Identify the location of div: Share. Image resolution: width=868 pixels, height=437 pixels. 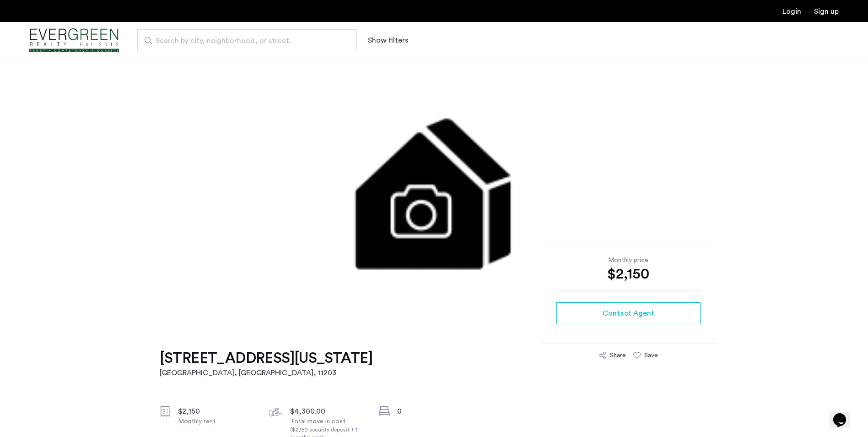
(618, 356).